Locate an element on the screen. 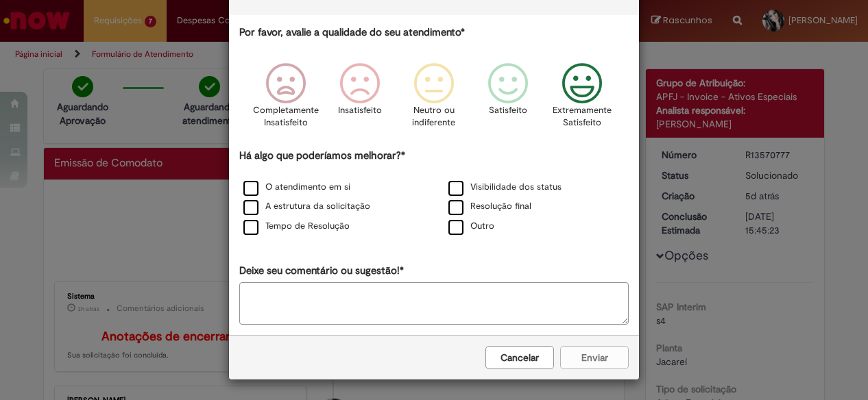  p: Insatisfeito is located at coordinates (360, 110).